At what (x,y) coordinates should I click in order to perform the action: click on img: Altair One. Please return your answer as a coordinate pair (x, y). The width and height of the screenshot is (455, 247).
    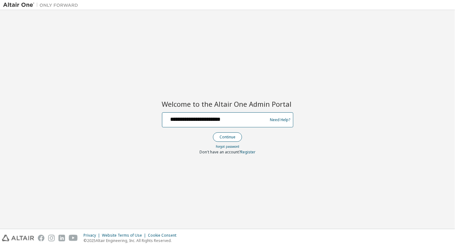
    Looking at the image, I should click on (42, 5).